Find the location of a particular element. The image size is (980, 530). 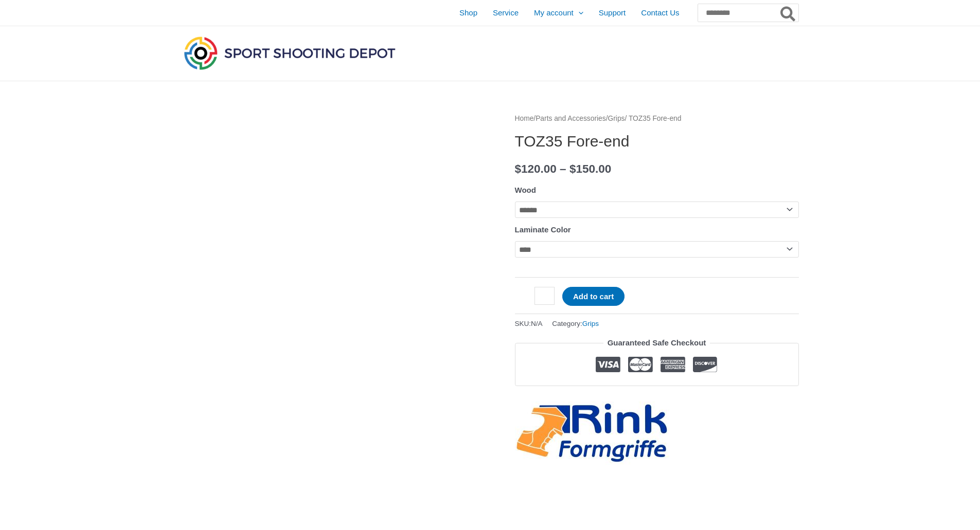

button: Search is located at coordinates (788, 13).